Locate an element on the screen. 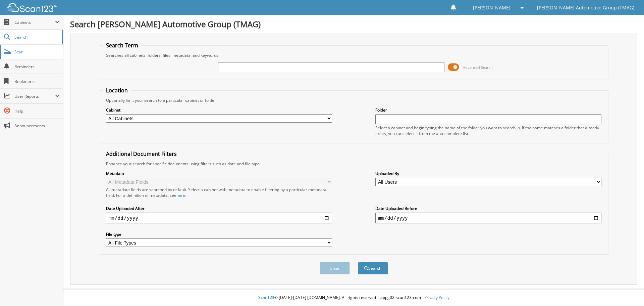  span: User Reports is located at coordinates (35, 96).